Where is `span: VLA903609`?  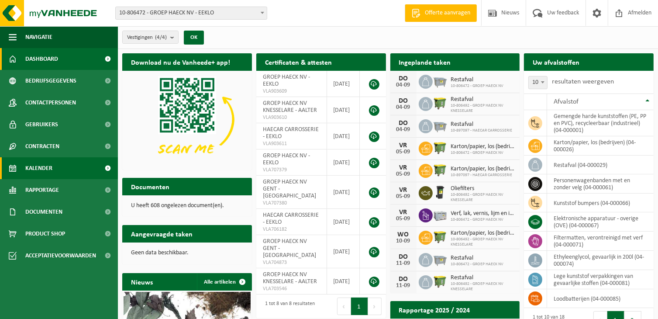 span: VLA903609 is located at coordinates (291, 91).